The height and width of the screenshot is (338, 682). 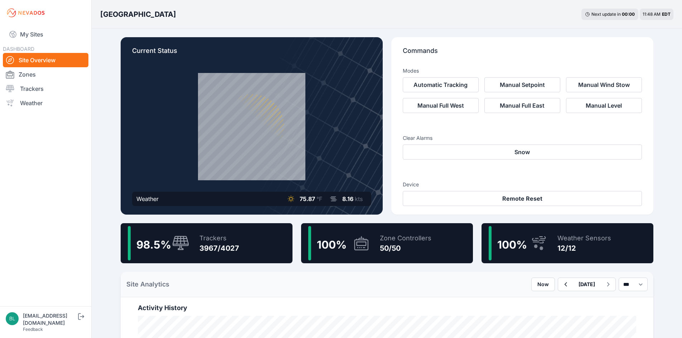 What do you see at coordinates (319, 199) in the screenshot?
I see `span: °F` at bounding box center [319, 199].